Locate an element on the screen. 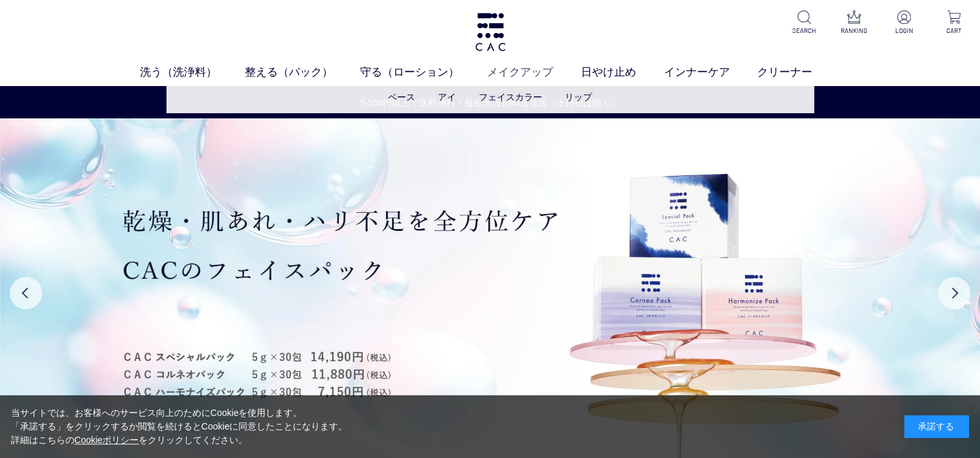 Image resolution: width=980 pixels, height=458 pixels. a: 5,500円以上で送料無料・最短当日16時迄発送（土日祝は除く） is located at coordinates (489, 103).